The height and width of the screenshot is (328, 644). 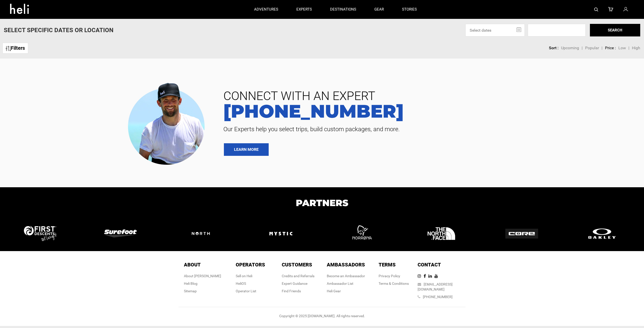 I want to click on span: Ambassadors, so click(x=346, y=265).